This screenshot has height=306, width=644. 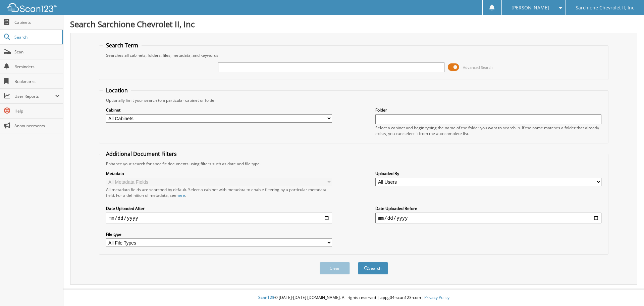 I want to click on div: Optionally limit your search to a particular cabinet or folder, so click(x=354, y=100).